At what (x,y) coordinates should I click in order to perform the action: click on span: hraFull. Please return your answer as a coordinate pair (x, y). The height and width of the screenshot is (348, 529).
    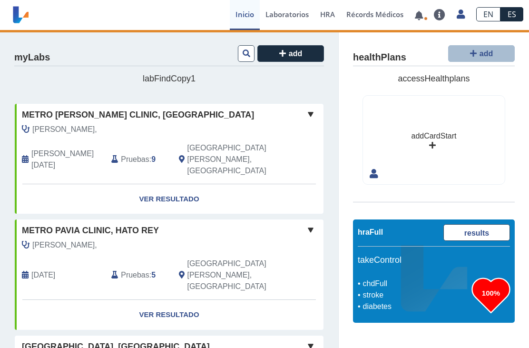
    Looking at the image, I should click on (370, 232).